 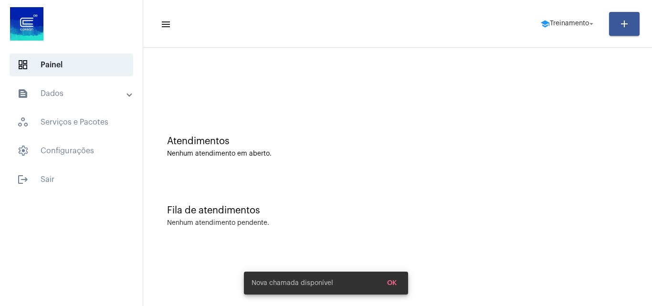 What do you see at coordinates (392, 283) in the screenshot?
I see `button: OK` at bounding box center [392, 283].